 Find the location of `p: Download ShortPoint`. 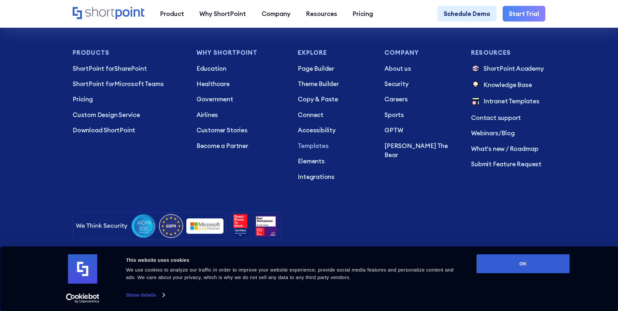

p: Download ShortPoint is located at coordinates (128, 130).